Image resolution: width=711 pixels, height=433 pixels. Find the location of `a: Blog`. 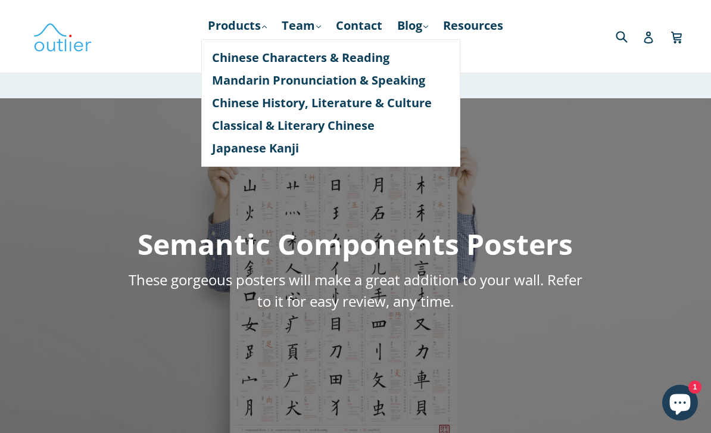

a: Blog is located at coordinates (413, 26).